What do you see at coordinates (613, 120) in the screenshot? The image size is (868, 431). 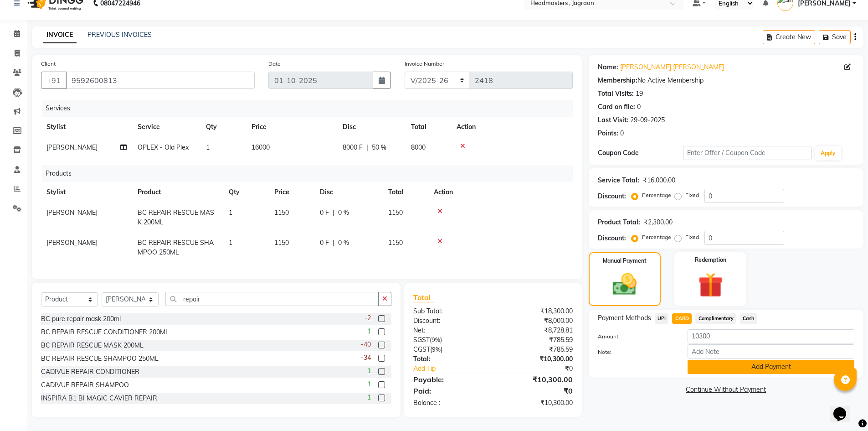 I see `div: Last Visit:` at bounding box center [613, 120].